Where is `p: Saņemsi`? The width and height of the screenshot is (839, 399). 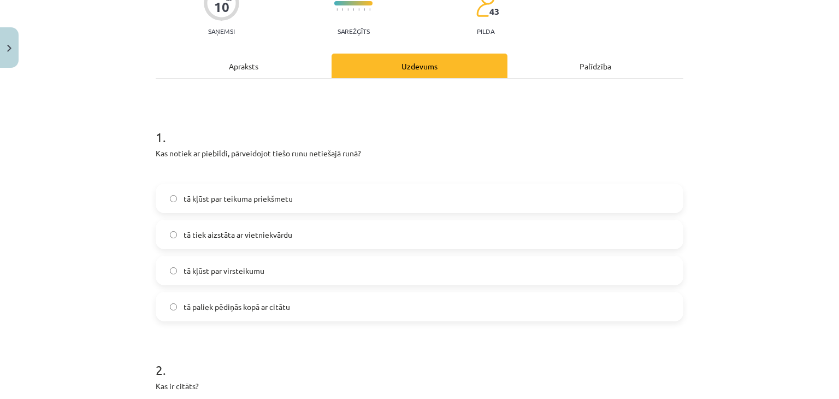 p: Saņemsi is located at coordinates (221, 31).